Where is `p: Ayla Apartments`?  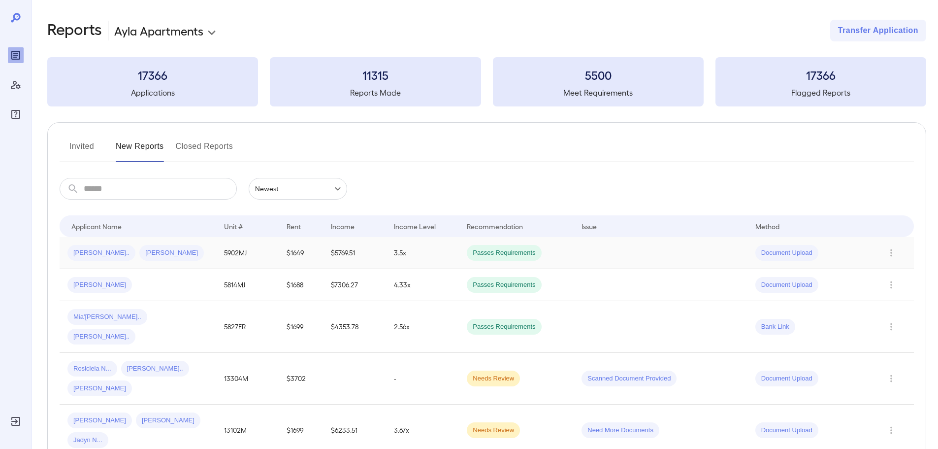 p: Ayla Apartments is located at coordinates (159, 31).